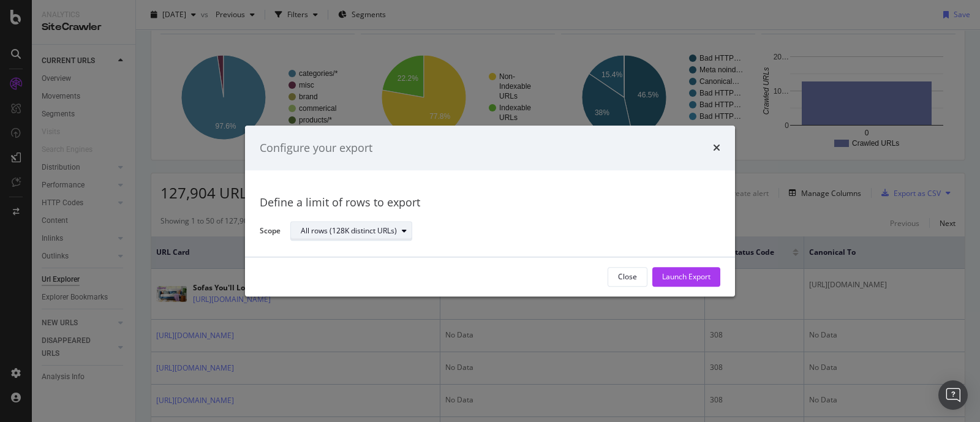 The height and width of the screenshot is (422, 980). I want to click on label: Scope, so click(270, 232).